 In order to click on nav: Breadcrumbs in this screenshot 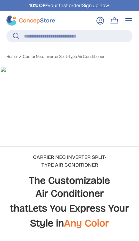, I will do `click(70, 57)`.